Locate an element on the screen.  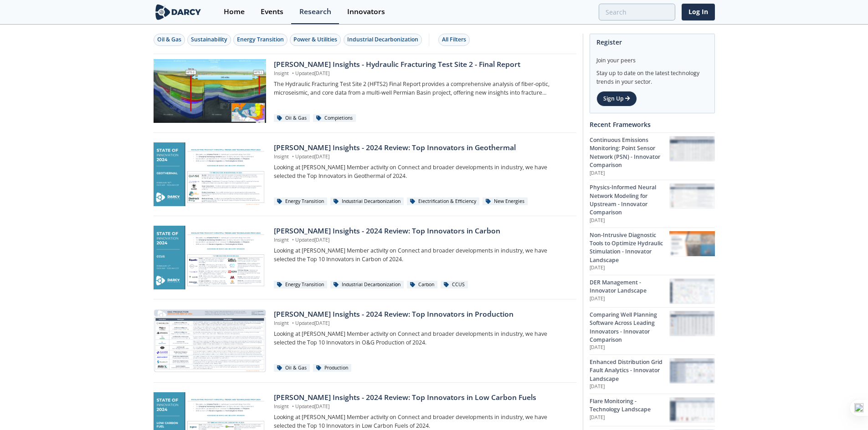
div: DER Management - Innovator Landscape is located at coordinates (629, 287).